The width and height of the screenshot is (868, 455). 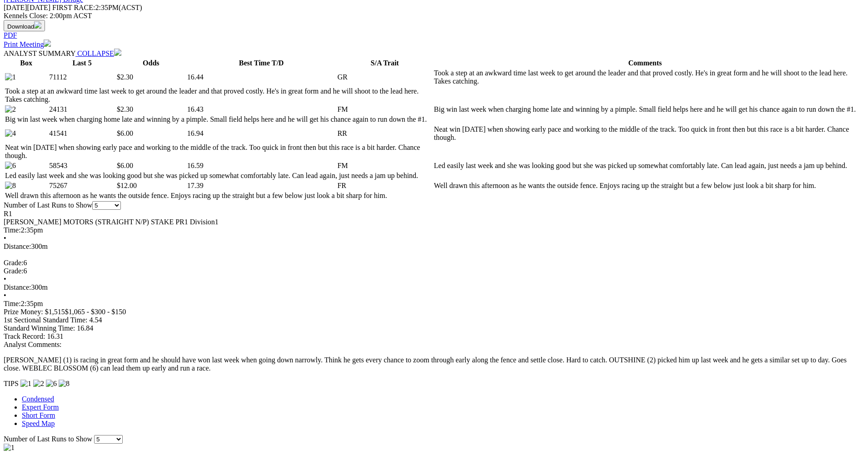 What do you see at coordinates (151, 63) in the screenshot?
I see `th: Odds` at bounding box center [151, 63].